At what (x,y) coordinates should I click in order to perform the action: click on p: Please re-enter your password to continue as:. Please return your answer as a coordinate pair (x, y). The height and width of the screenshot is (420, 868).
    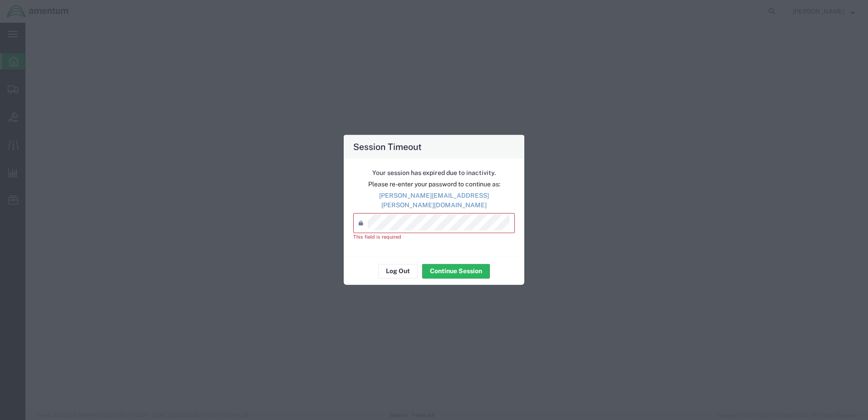
    Looking at the image, I should click on (434, 184).